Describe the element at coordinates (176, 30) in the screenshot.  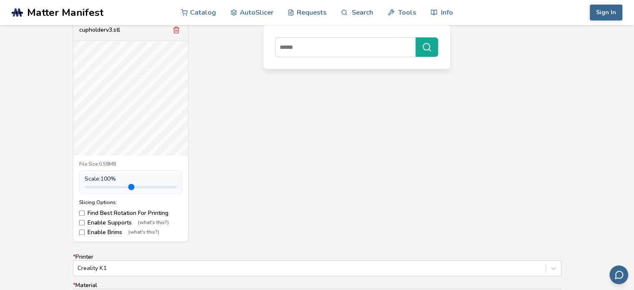
I see `button: Remove model` at that location.